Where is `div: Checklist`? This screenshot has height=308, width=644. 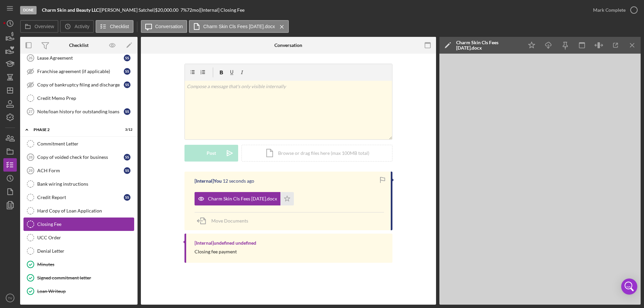
div: Checklist is located at coordinates (79, 45).